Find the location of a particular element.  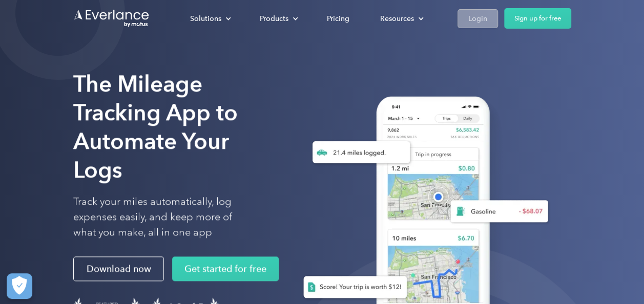

div: Login is located at coordinates (478, 18).